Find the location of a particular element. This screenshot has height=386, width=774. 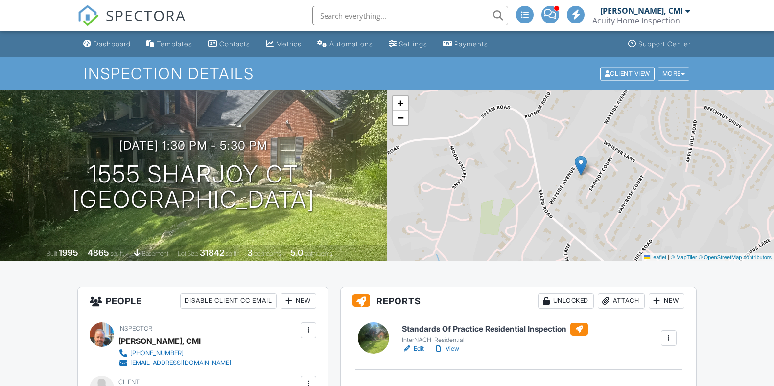

input: Search everything... is located at coordinates (410, 16).